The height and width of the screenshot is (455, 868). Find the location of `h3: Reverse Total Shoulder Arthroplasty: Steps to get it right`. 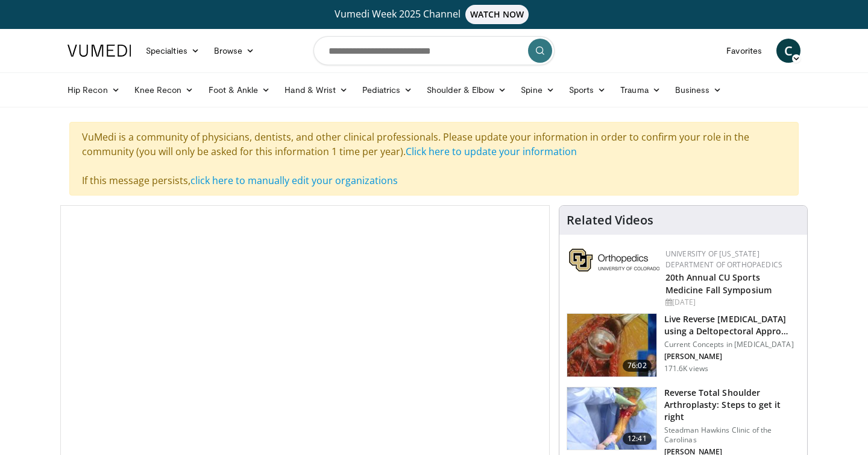

h3: Reverse Total Shoulder Arthroplasty: Steps to get it right is located at coordinates (732, 405).